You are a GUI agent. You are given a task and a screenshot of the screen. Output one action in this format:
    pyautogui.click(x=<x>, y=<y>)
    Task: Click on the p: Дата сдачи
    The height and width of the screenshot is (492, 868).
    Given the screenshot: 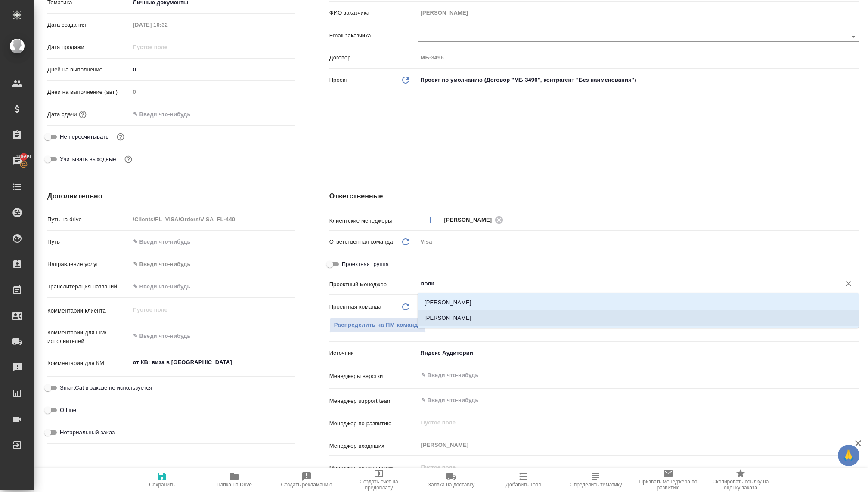 What is the action you would take?
    pyautogui.click(x=62, y=115)
    